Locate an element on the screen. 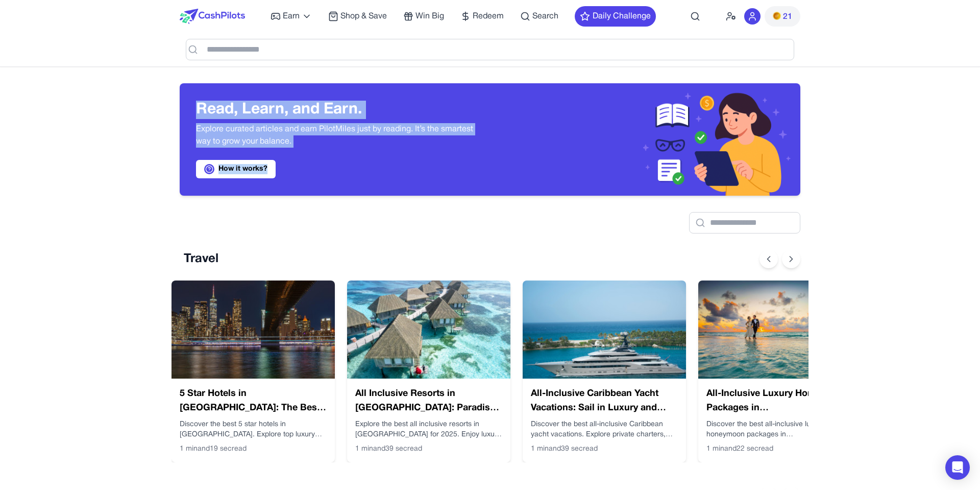 This screenshot has width=980, height=490. img: 5 Star Hotels in Manhattan: The Best Luxury Stays in NYC is located at coordinates (253, 329).